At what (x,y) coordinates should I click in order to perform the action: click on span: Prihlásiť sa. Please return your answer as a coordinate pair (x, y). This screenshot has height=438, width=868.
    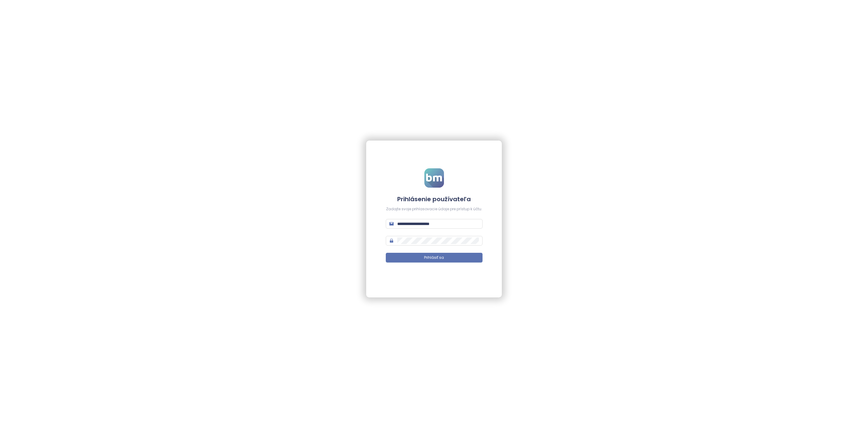
    Looking at the image, I should click on (434, 257).